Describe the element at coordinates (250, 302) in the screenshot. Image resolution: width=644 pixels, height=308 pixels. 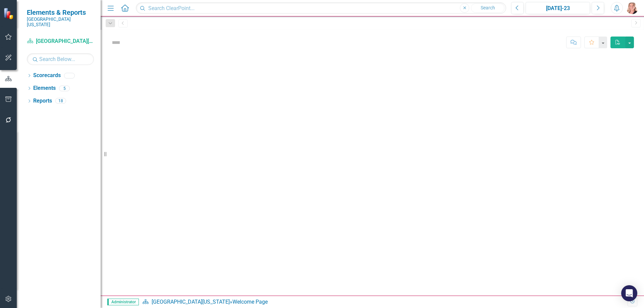
I see `div: Welcome Page` at that location.